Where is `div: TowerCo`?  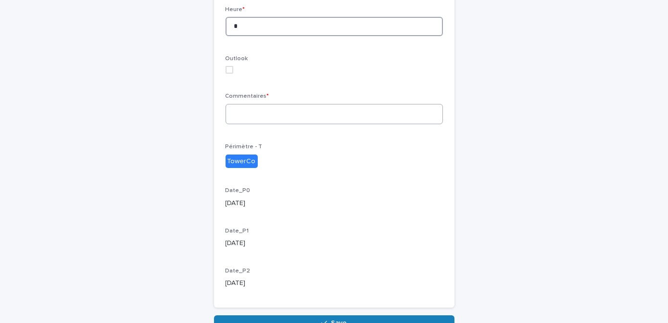
div: TowerCo is located at coordinates (241, 161).